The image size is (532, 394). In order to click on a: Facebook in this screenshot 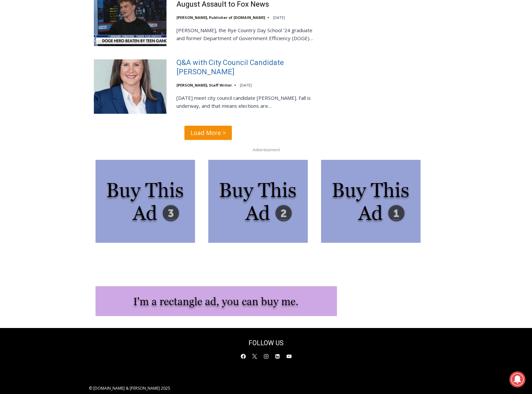, I will do `click(243, 356)`.